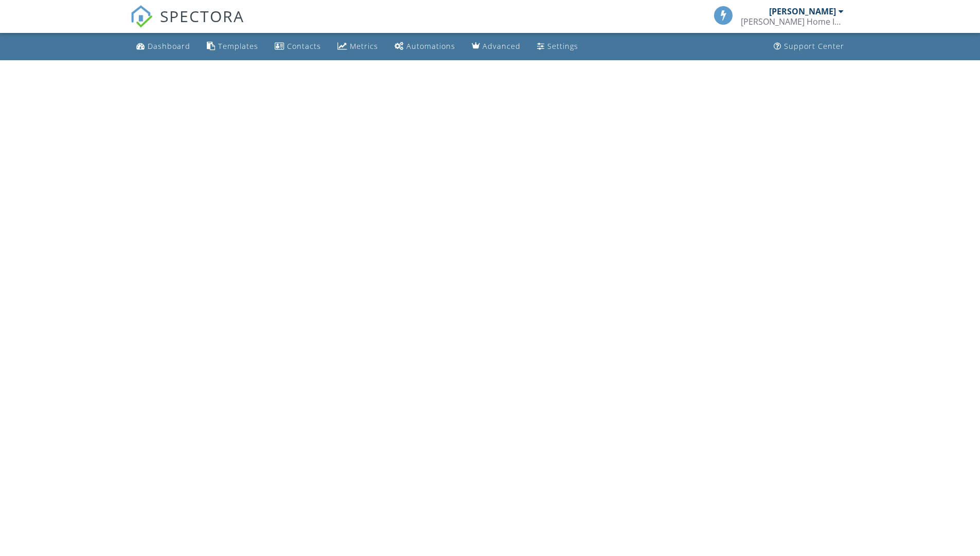 This screenshot has width=980, height=556. I want to click on div: Contacts, so click(304, 46).